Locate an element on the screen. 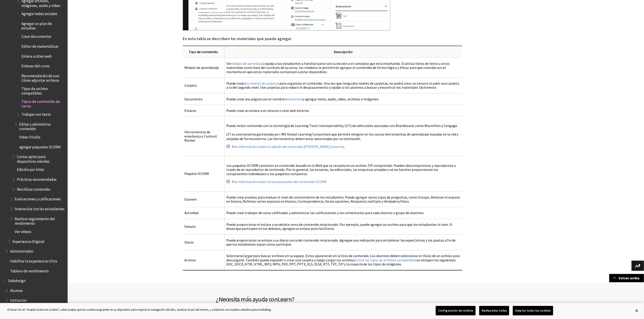  td: Examen is located at coordinates (203, 199).